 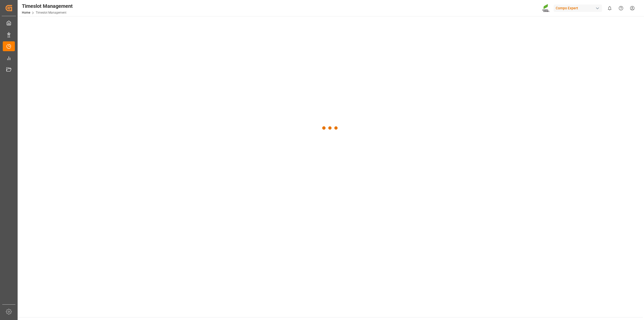 I want to click on a: Home, so click(x=26, y=13).